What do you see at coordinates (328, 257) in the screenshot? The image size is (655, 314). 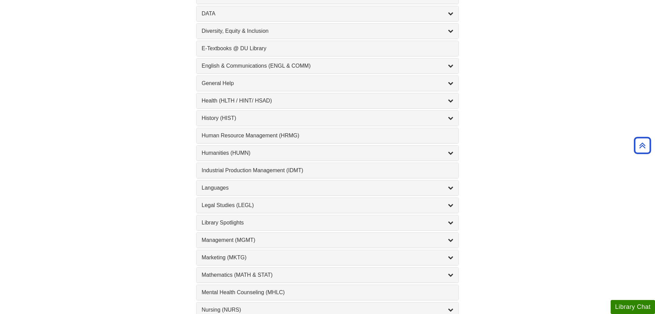 I see `a: Marketing (MKTG)` at bounding box center [328, 257].